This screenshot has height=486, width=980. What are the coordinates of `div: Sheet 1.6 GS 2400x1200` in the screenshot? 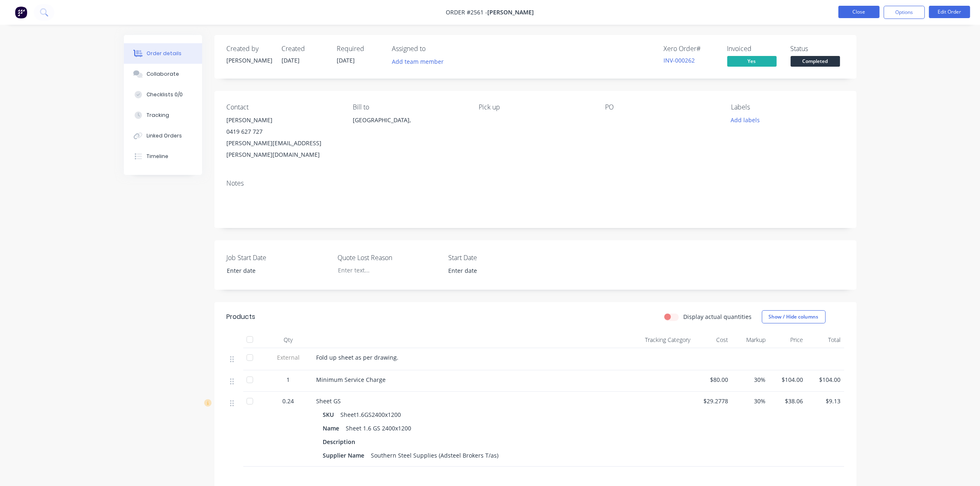 It's located at (379, 428).